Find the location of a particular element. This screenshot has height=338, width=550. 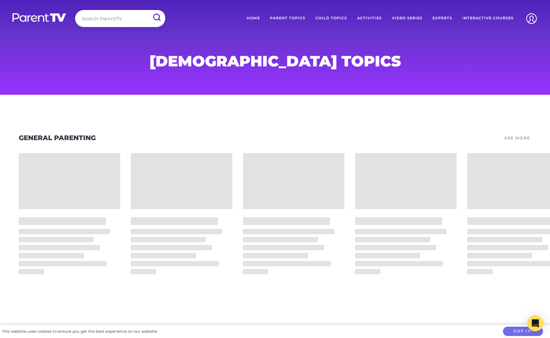

input: Submit is located at coordinates (156, 17).